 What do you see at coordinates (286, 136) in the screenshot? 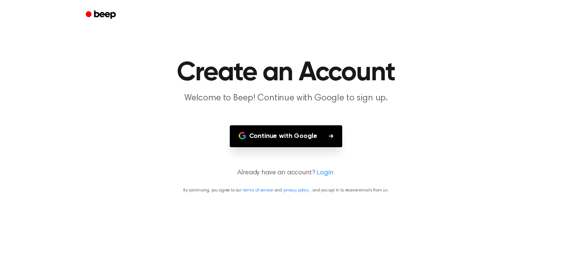
I see `button: Continue with Google` at bounding box center [286, 136].